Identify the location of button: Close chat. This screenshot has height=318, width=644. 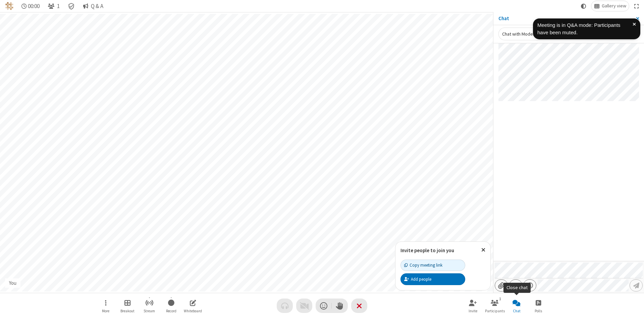
(516, 305).